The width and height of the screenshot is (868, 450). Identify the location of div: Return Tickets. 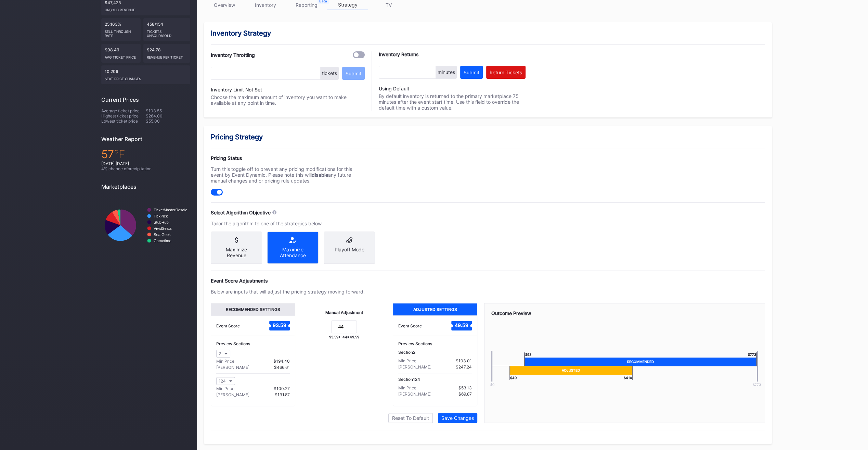
(506, 72).